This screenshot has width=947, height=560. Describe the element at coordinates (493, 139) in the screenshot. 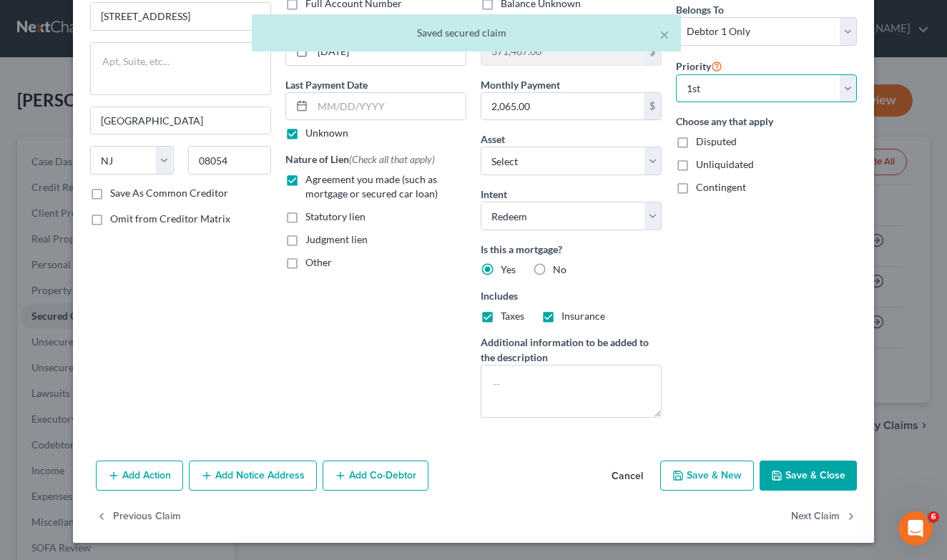

I see `span: Asset` at that location.